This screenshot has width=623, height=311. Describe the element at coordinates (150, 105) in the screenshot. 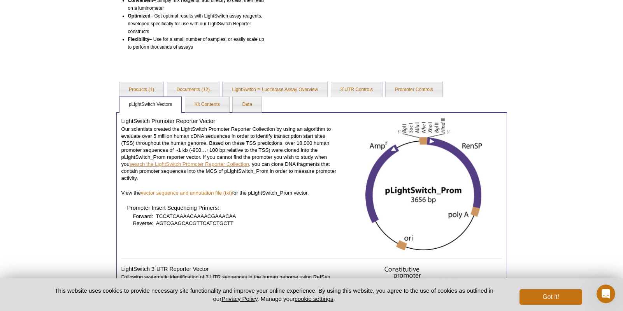

I see `a: pLightSwitch Vectors` at that location.